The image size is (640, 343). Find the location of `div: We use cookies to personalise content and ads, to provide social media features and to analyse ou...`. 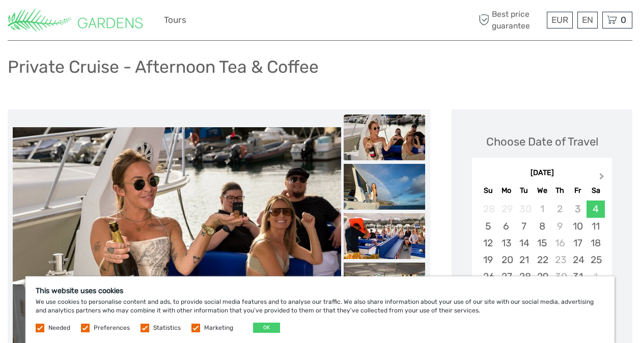

div: We use cookies to personalise content and ads, to provide social media features and to analyse ou... is located at coordinates (319, 309).